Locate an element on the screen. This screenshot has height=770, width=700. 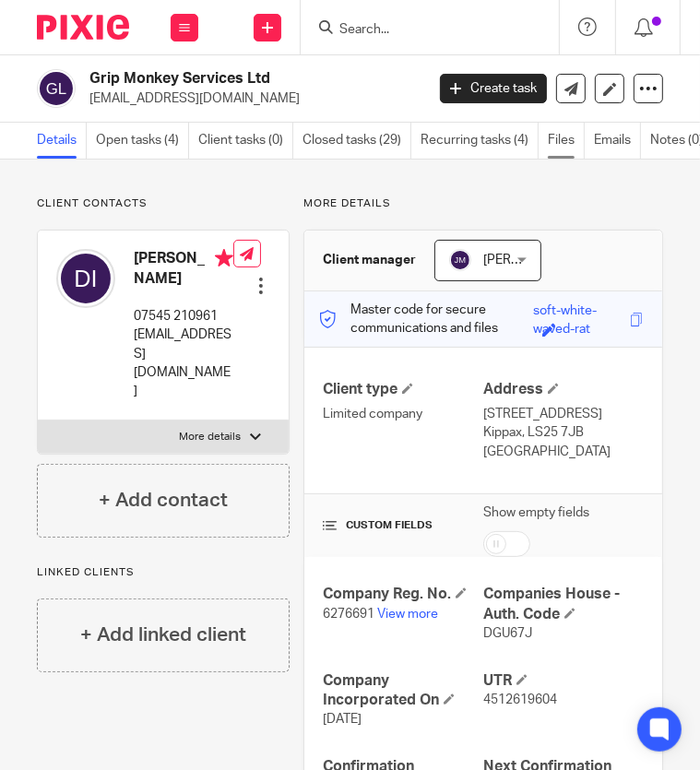
label: Show empty fields is located at coordinates (536, 513).